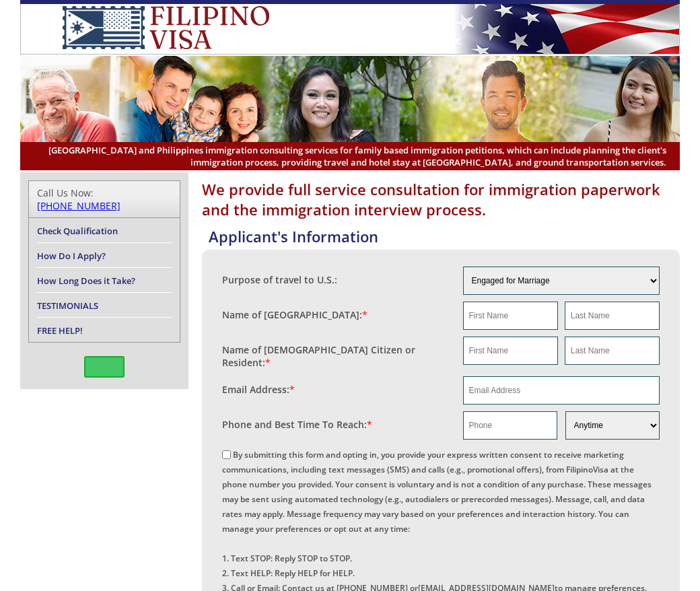 This screenshot has height=591, width=700. Describe the element at coordinates (561, 391) in the screenshot. I see `input: Email Address` at that location.